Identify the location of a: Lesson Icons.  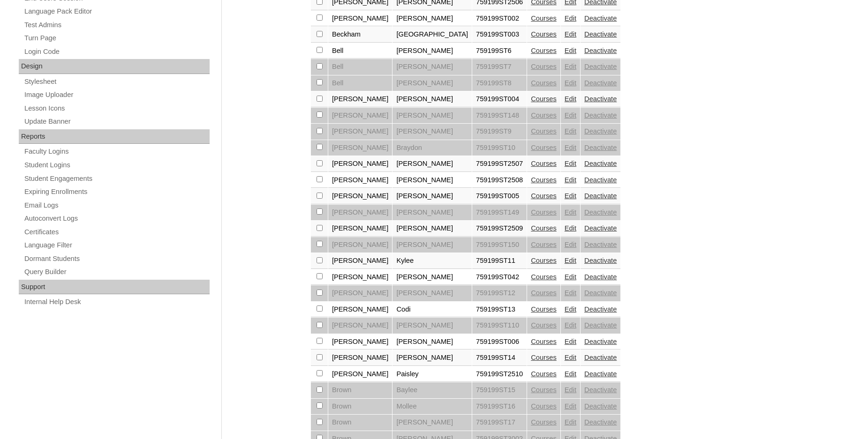
(116, 108).